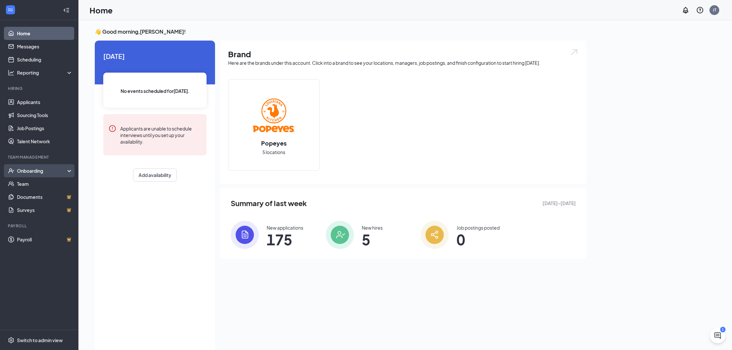  What do you see at coordinates (40, 340) in the screenshot?
I see `div: Switch to admin view` at bounding box center [40, 340].